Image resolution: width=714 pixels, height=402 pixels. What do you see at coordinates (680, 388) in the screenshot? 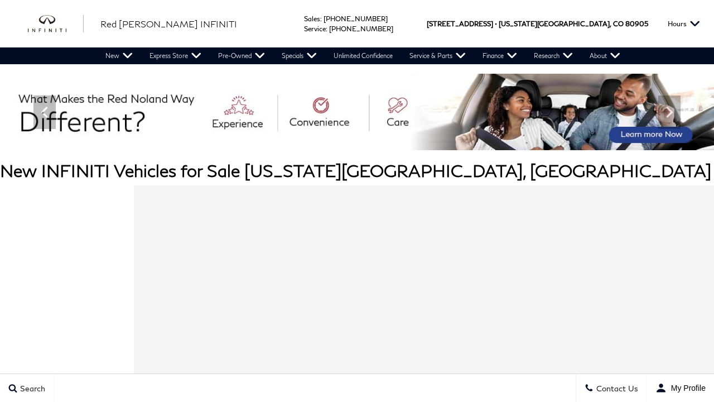
I see `button: user-profile-menu` at bounding box center [680, 388].